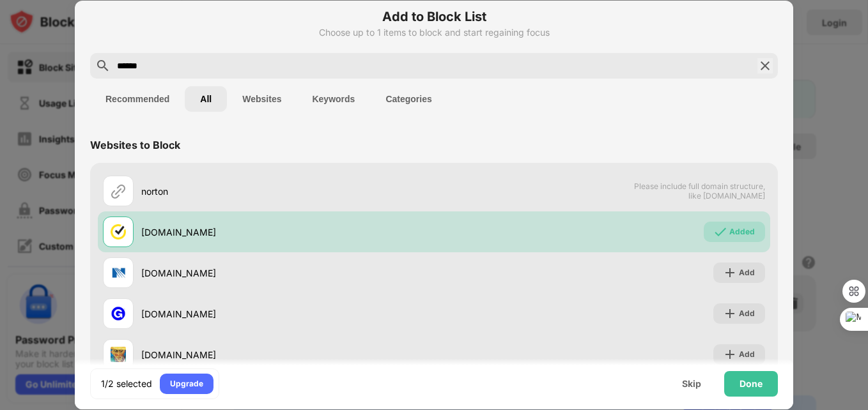  What do you see at coordinates (692, 384) in the screenshot?
I see `div: Skip` at bounding box center [692, 384].